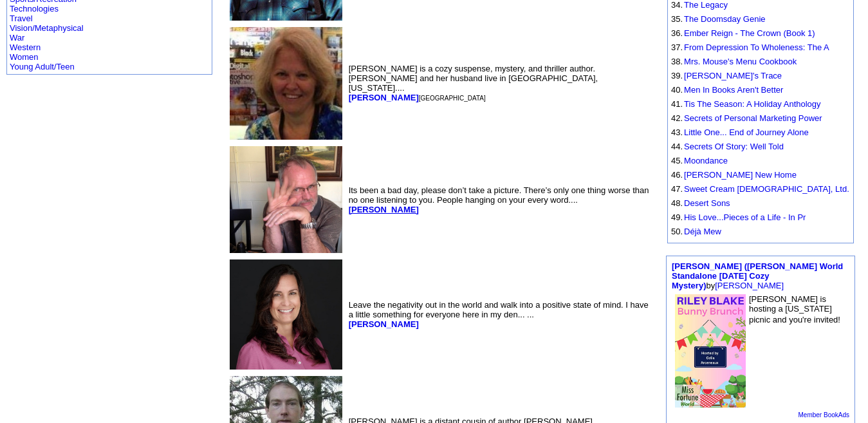 Image resolution: width=868 pixels, height=423 pixels. I want to click on a: Travel, so click(21, 18).